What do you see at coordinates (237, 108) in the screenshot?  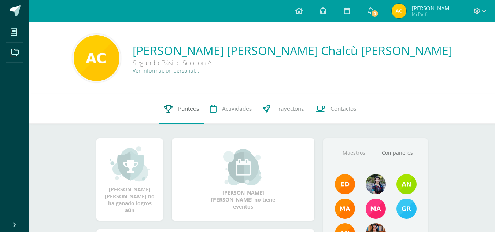 I see `span: Actividades` at bounding box center [237, 108].